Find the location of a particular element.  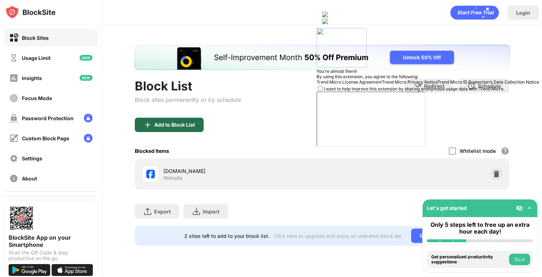

img: logo-blocksite.svg is located at coordinates (30, 12).